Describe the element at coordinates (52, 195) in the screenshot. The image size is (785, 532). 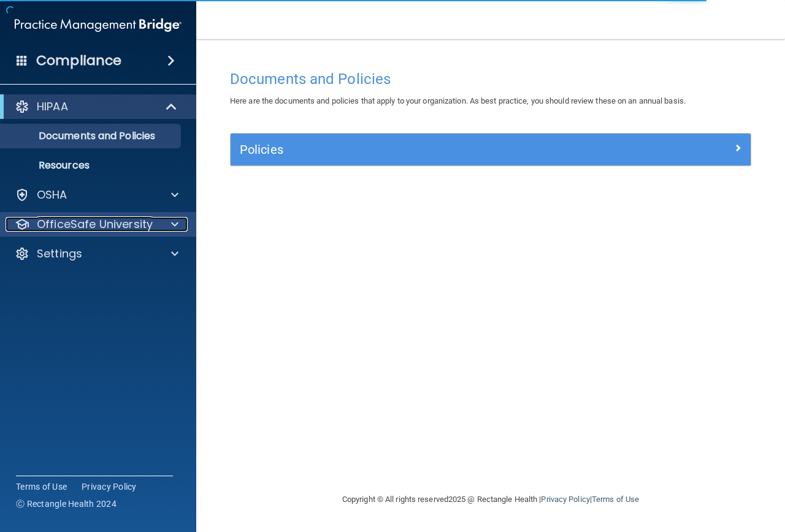
I see `p: OSHA` at that location.